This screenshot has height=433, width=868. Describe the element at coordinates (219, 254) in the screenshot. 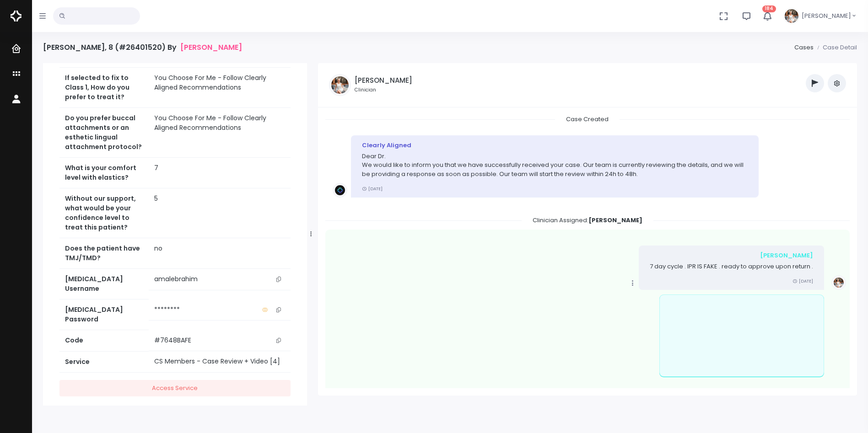

I see `td: no` at that location.